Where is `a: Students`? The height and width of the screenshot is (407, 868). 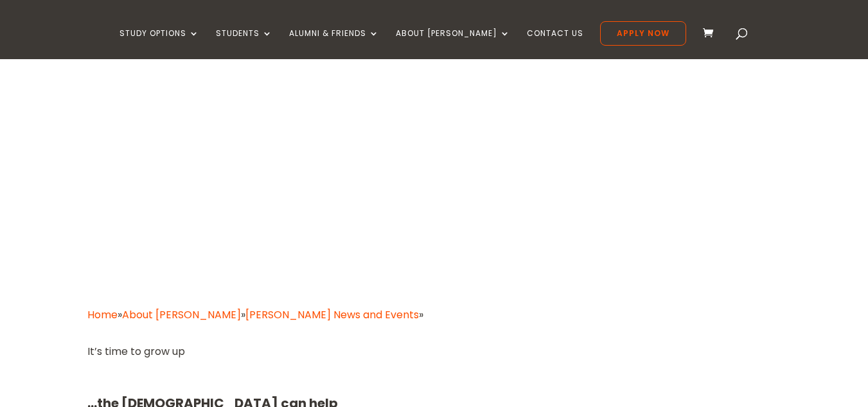 a: Students is located at coordinates (245, 44).